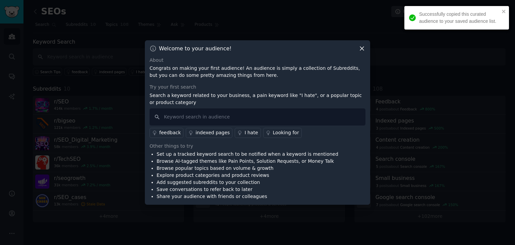 The height and width of the screenshot is (245, 515). What do you see at coordinates (247, 189) in the screenshot?
I see `li: Save conversations to refer back to later` at bounding box center [247, 189].